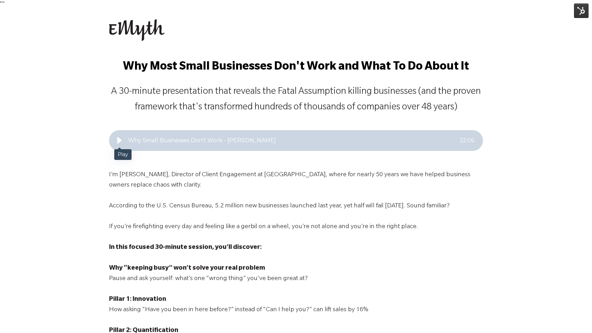 This screenshot has height=333, width=592. I want to click on span: Why Most Small Businesses Don't Work and What To Do About It, so click(296, 68).